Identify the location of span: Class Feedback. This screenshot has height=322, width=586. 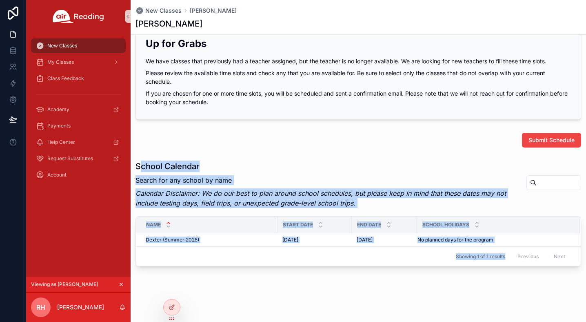
(66, 78).